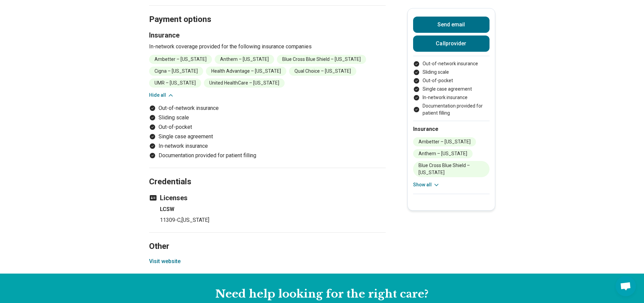 This screenshot has width=644, height=303. Describe the element at coordinates (267, 35) in the screenshot. I see `h3: Insurance` at that location.